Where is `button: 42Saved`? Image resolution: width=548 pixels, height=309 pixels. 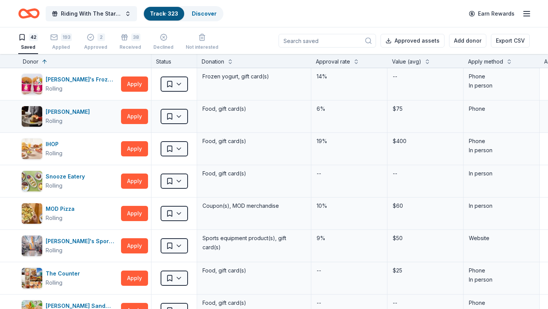
button: 42Saved is located at coordinates (28, 42).